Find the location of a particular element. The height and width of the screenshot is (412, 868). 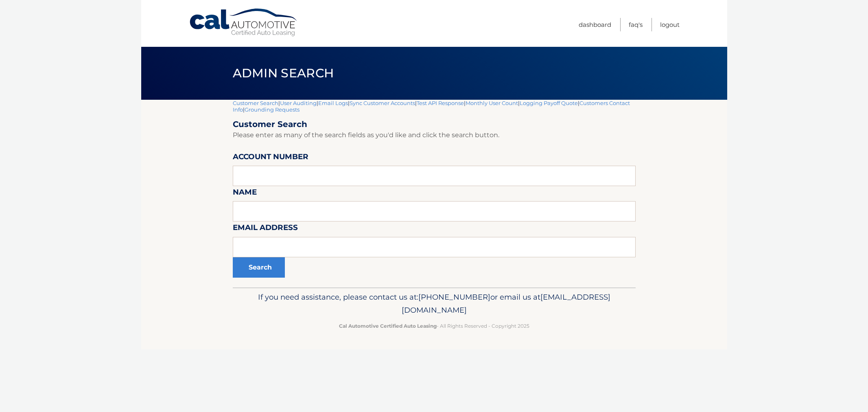

strong: Cal Automotive Certified Auto Leasing is located at coordinates (388, 326).